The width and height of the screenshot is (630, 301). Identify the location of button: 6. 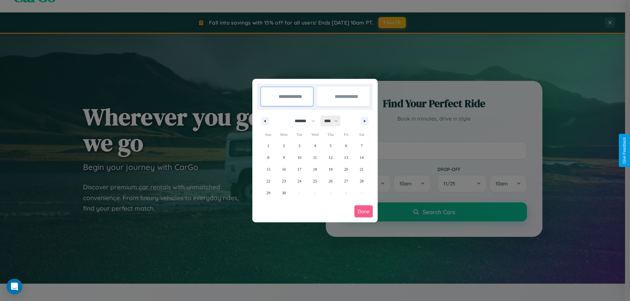
(346, 146).